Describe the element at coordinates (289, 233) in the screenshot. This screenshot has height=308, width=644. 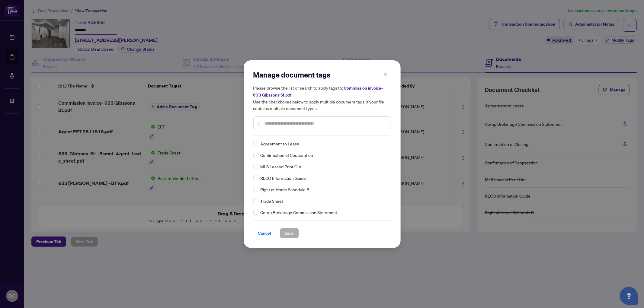
I see `button: Save` at that location.